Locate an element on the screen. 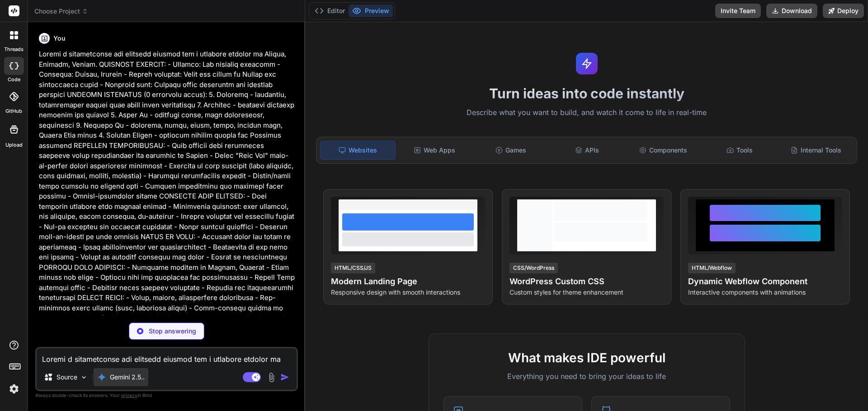 The image size is (868, 411). h4: Dynamic Webflow Component is located at coordinates (765, 282).